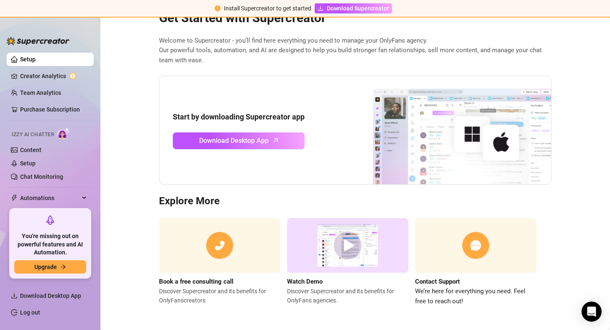 Image resolution: width=610 pixels, height=330 pixels. I want to click on h2: Get Started with Supercreator, so click(355, 18).